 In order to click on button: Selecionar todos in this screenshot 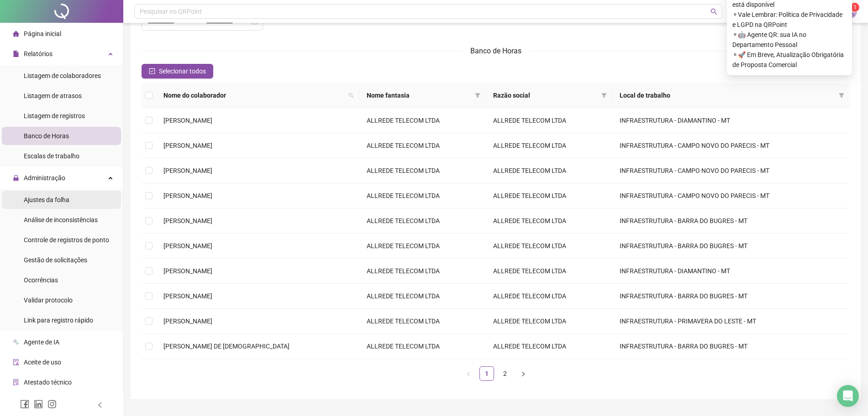, I will do `click(177, 71)`.